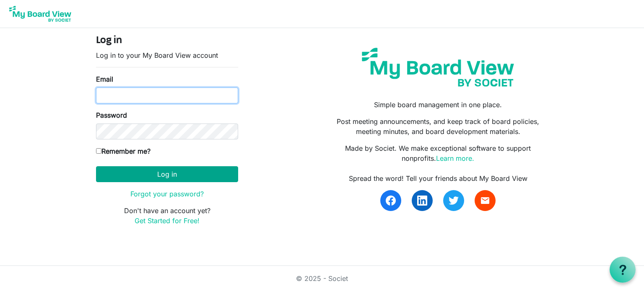 Image resolution: width=644 pixels, height=291 pixels. I want to click on a: Learn more., so click(455, 158).